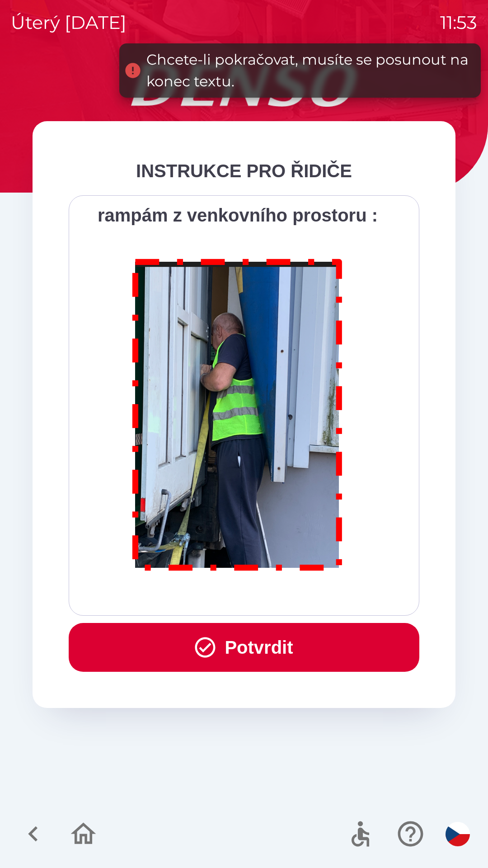 The width and height of the screenshot is (488, 868). Describe the element at coordinates (458, 23) in the screenshot. I see `p: 11:53` at that location.